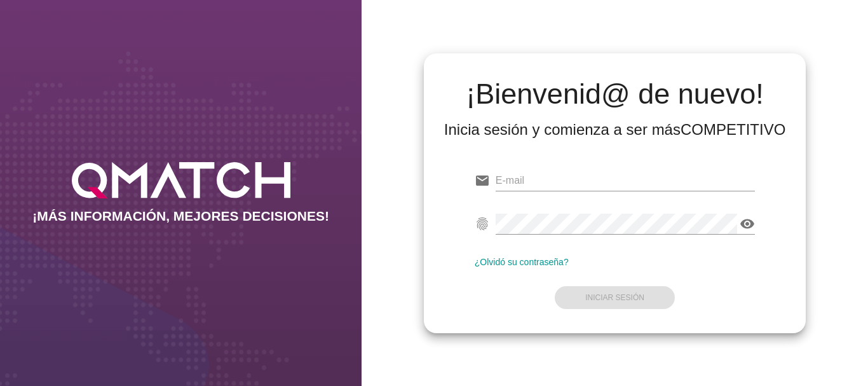 The width and height of the screenshot is (868, 386). What do you see at coordinates (482, 224) in the screenshot?
I see `i: fingerprint` at bounding box center [482, 224].